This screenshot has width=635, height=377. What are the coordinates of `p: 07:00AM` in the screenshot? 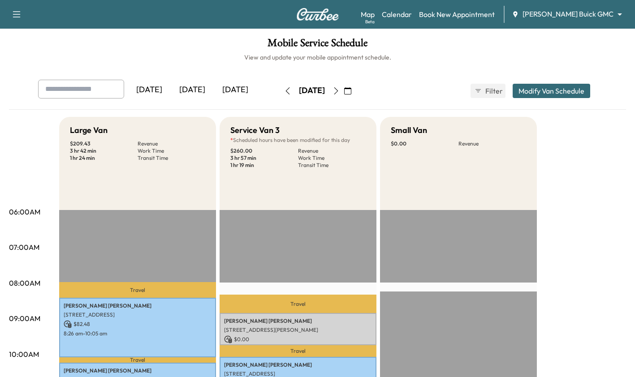 It's located at (24, 247).